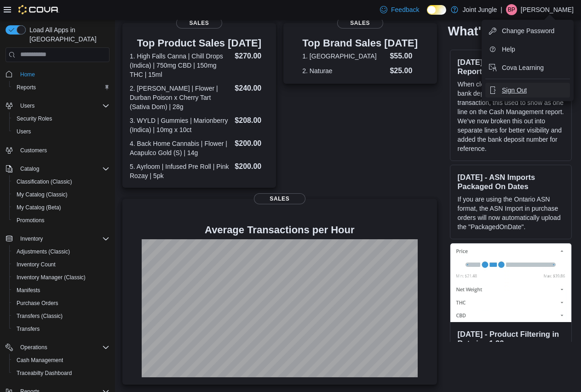 The image size is (581, 392). What do you see at coordinates (33, 151) in the screenshot?
I see `span: Customers` at bounding box center [33, 151].